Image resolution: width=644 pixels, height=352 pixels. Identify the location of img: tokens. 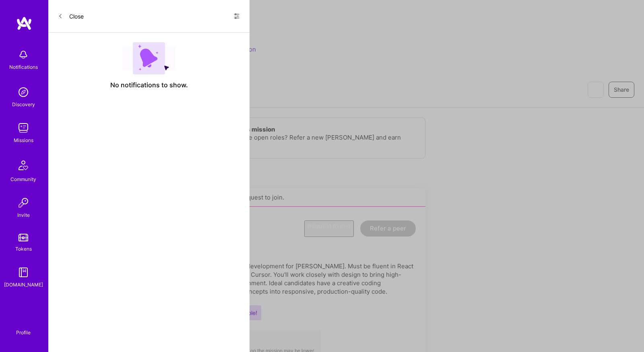
(24, 238).